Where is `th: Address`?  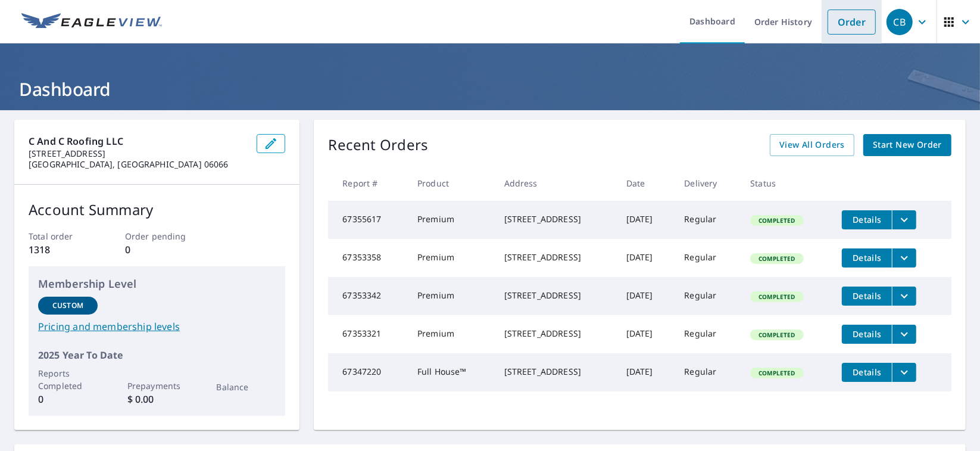
th: Address is located at coordinates (556, 183).